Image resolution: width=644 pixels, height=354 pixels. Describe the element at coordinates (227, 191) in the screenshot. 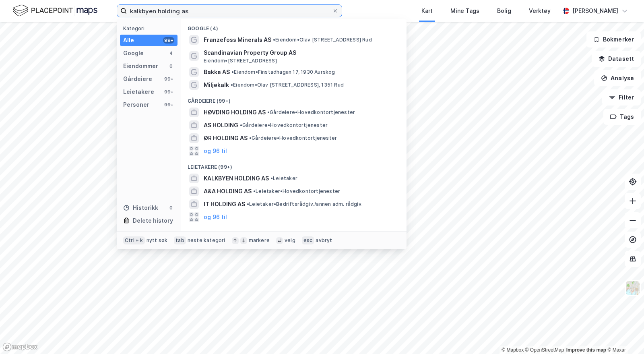

I see `span: A&A HOLDING AS` at that location.